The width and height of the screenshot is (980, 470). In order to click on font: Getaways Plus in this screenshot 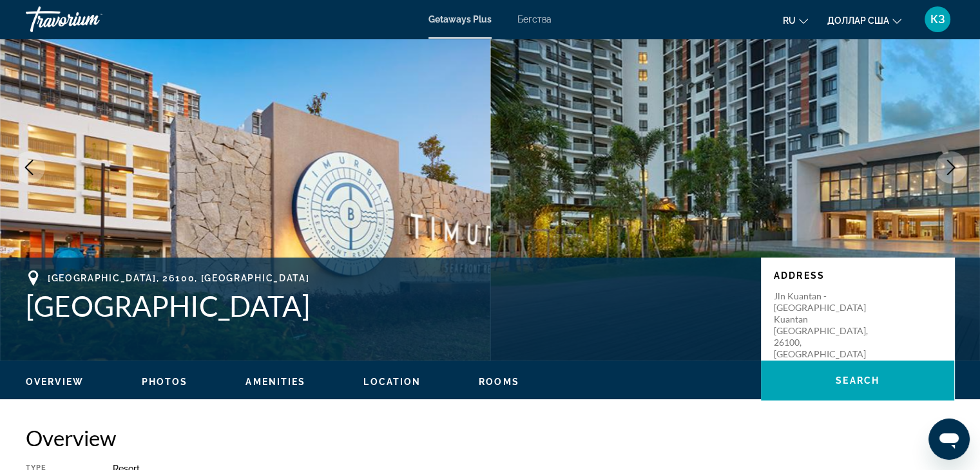, I will do `click(460, 19)`.